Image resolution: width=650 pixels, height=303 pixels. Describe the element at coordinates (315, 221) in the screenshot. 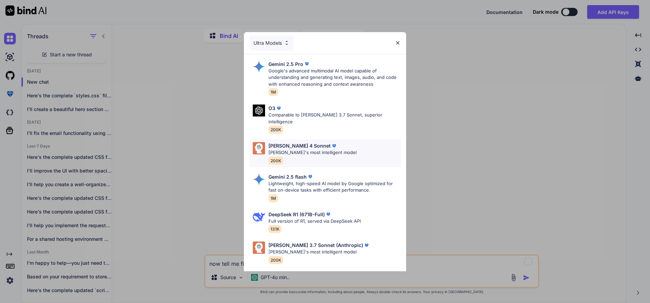

I see `p: Full version of R1, served via DeepSeek API` at that location.